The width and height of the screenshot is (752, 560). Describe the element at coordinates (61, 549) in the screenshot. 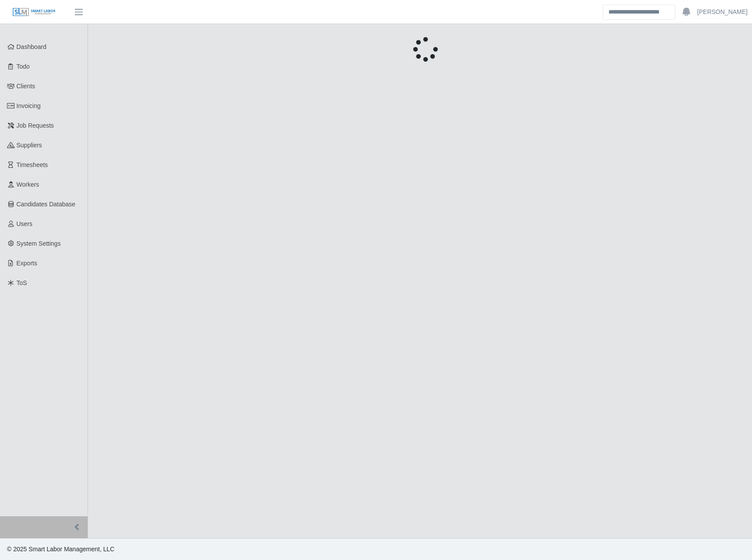

I see `span: © 2025 Smart Labor Management, LLC` at that location.